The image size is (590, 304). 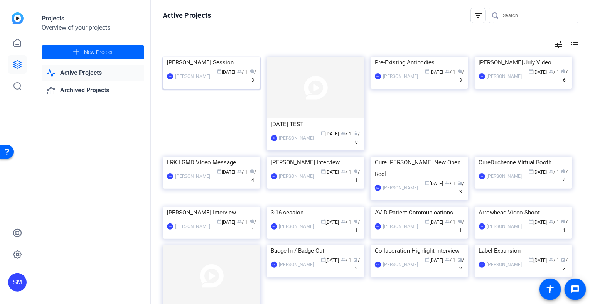 I want to click on mat-icon: add, so click(x=76, y=52).